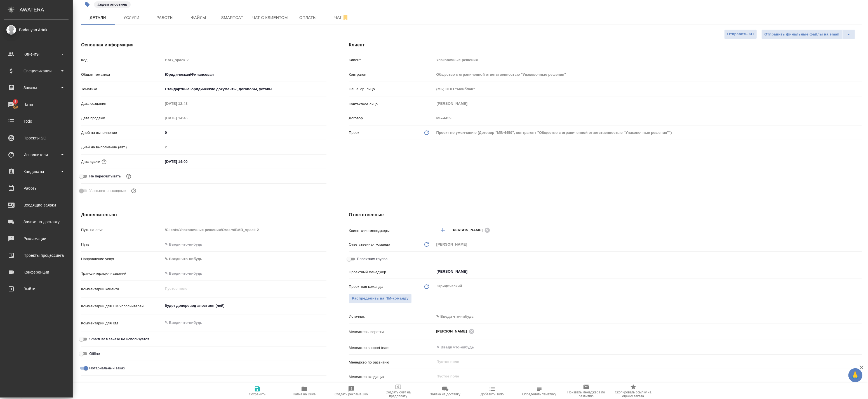 The width and height of the screenshot is (868, 399). What do you see at coordinates (392, 317) in the screenshot?
I see `p: Источник` at bounding box center [392, 317].